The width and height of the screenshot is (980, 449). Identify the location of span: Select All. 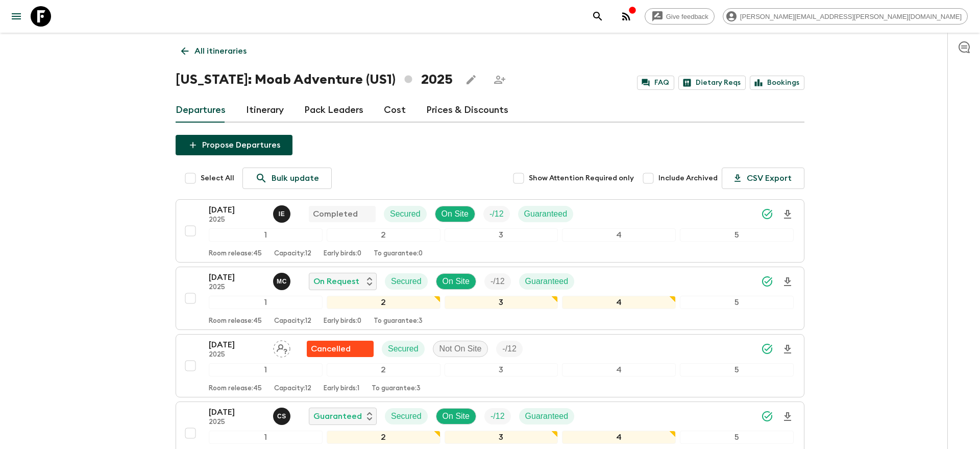
(218, 178).